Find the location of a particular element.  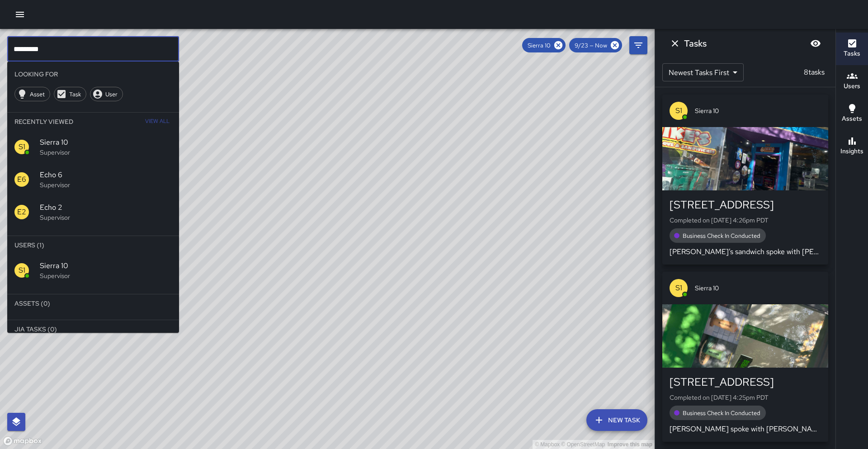

p: 8 tasks is located at coordinates (814, 72).